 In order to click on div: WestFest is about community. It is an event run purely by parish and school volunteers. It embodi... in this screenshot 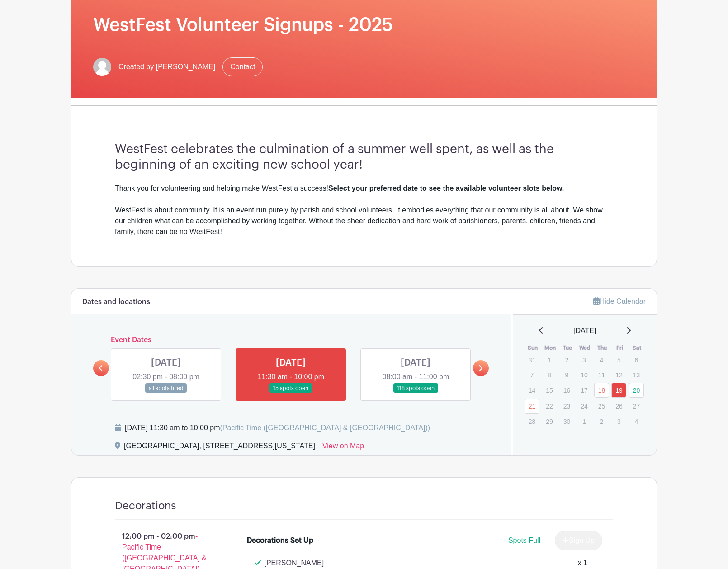, I will do `click(364, 221)`.